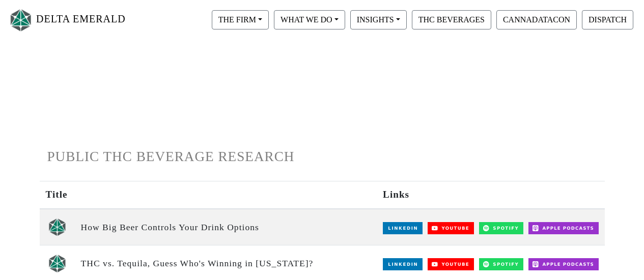  What do you see at coordinates (240, 20) in the screenshot?
I see `button: THE FIRM` at bounding box center [240, 20].